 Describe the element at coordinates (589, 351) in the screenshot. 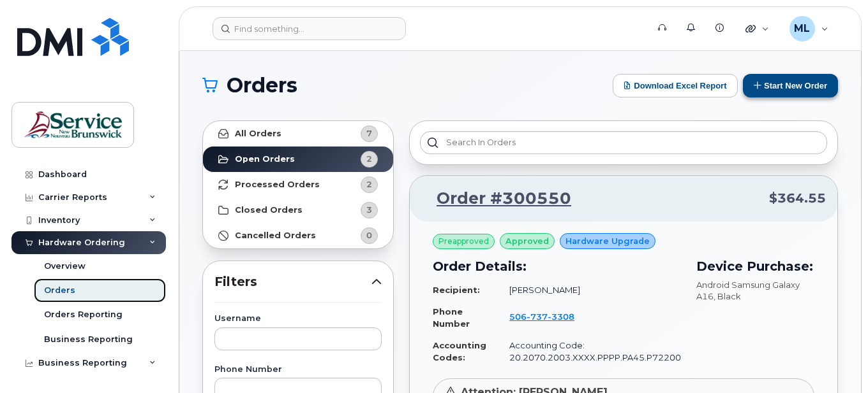

I see `td: Accounting Code: 20.2070.2003.XXXX.PPPP.PA45.P72200` at that location.